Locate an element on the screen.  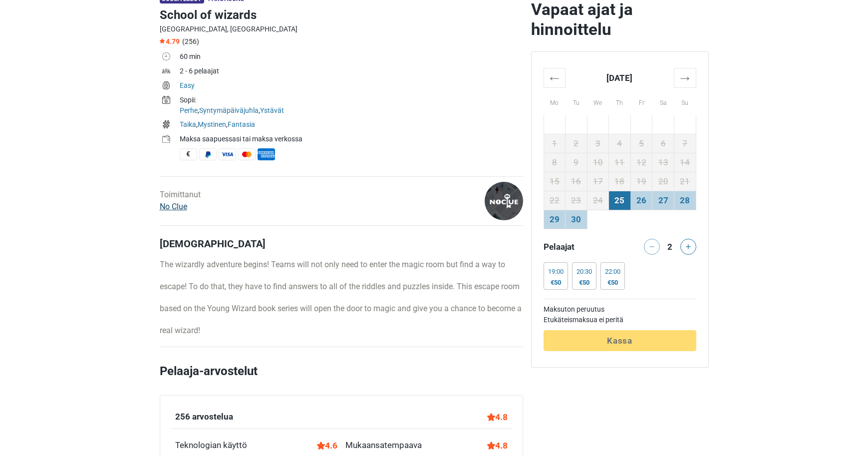
div: Sopii: is located at coordinates (352, 100).